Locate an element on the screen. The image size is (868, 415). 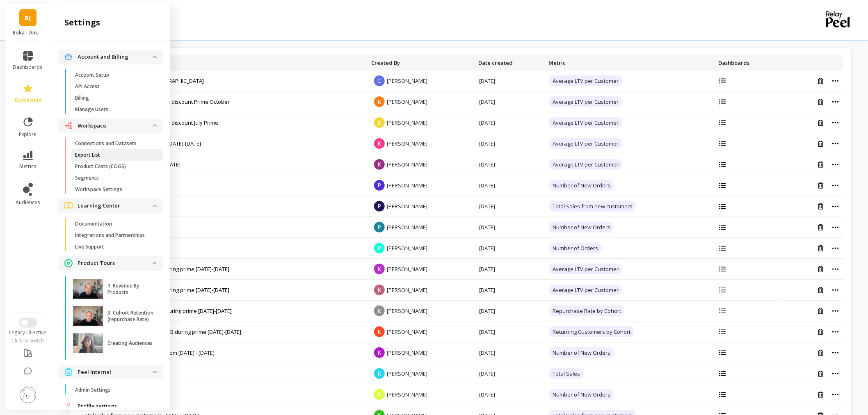
p: Boka - Amazon (Essor) is located at coordinates (28, 33).